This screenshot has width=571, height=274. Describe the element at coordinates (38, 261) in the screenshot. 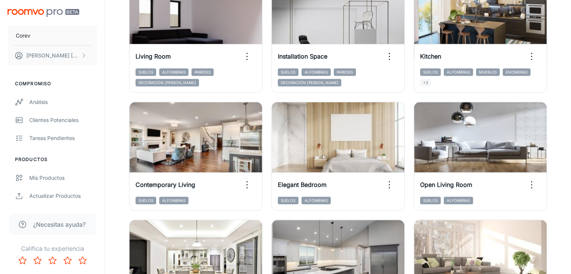

I see `button: Rate 2 star` at that location.